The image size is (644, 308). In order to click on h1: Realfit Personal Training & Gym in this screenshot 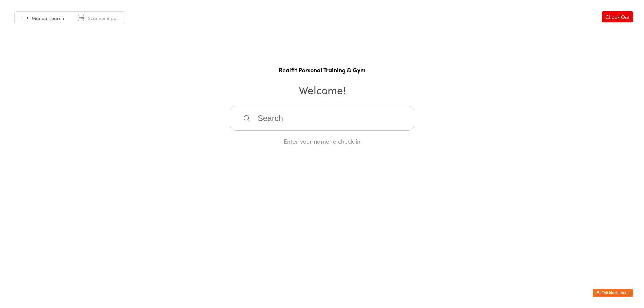, I will do `click(322, 70)`.